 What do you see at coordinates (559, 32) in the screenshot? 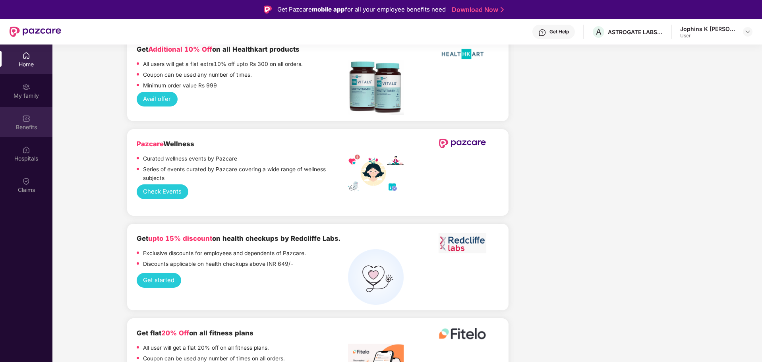
I see `div: Get Help` at bounding box center [559, 32].